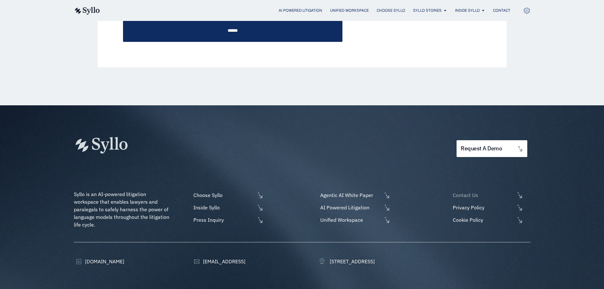  Describe the element at coordinates (427, 10) in the screenshot. I see `a: Syllo Stories` at that location.